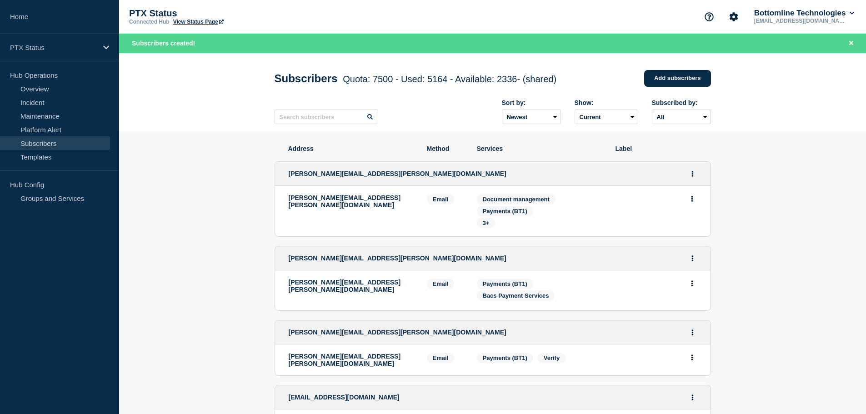 This screenshot has width=866, height=414. I want to click on button: Support, so click(709, 17).